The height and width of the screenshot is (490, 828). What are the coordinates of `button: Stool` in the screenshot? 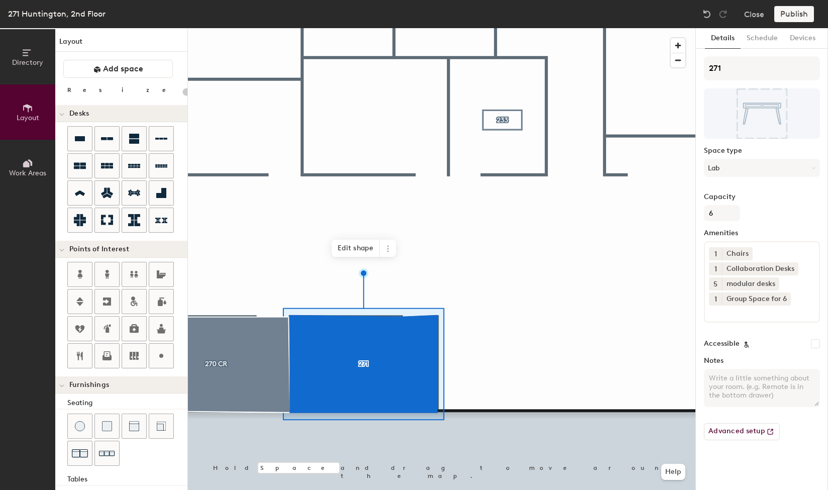 It's located at (80, 426).